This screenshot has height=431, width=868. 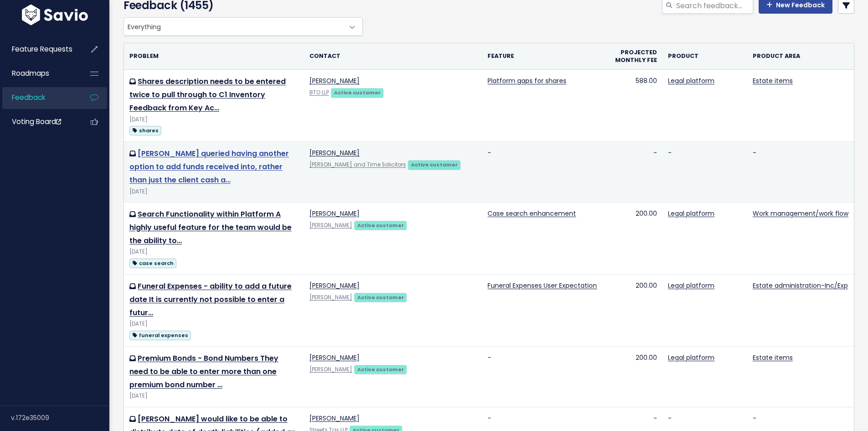 What do you see at coordinates (28, 97) in the screenshot?
I see `span: Feedback` at bounding box center [28, 97].